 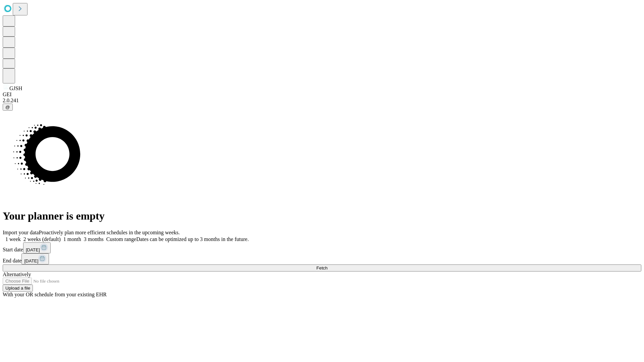 What do you see at coordinates (322, 268) in the screenshot?
I see `span: Fetch` at bounding box center [322, 268].